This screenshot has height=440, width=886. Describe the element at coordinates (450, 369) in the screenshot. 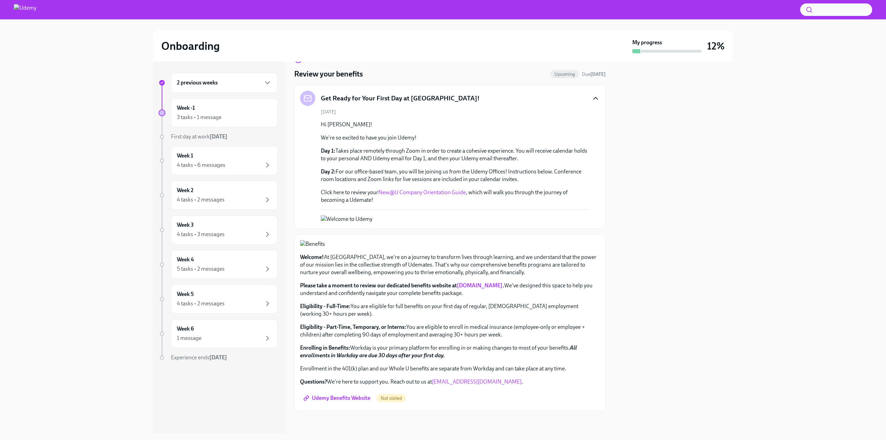

I see `p: Enrollment in the 401(k) plan and our Whole U benefits are separate from Workday and can take pla...` at that location.